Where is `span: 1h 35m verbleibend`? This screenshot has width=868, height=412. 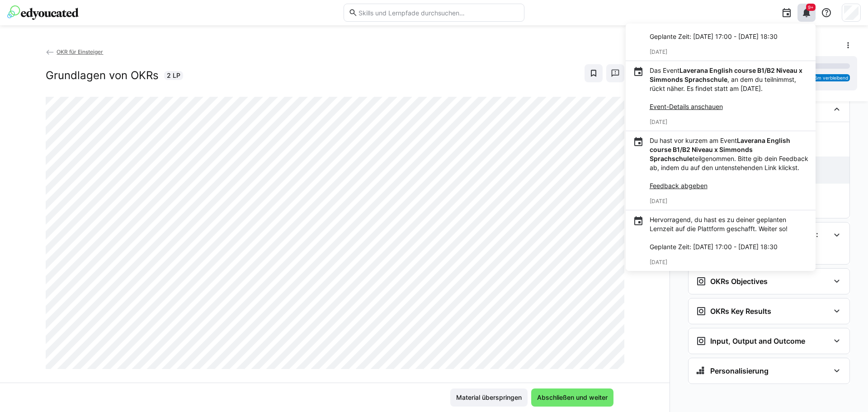 span: 1h 35m verbleibend is located at coordinates (827, 78).